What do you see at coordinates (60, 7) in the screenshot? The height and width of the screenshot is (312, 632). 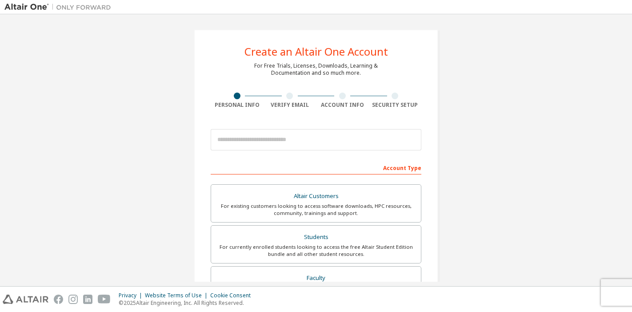 I see `img: Altair One` at bounding box center [60, 7].